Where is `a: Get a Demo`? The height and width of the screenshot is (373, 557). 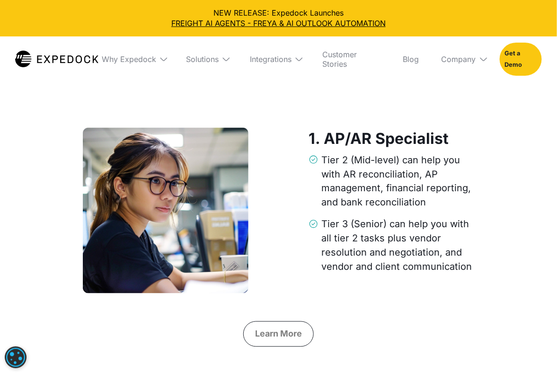 a: Get a Demo is located at coordinates (521, 59).